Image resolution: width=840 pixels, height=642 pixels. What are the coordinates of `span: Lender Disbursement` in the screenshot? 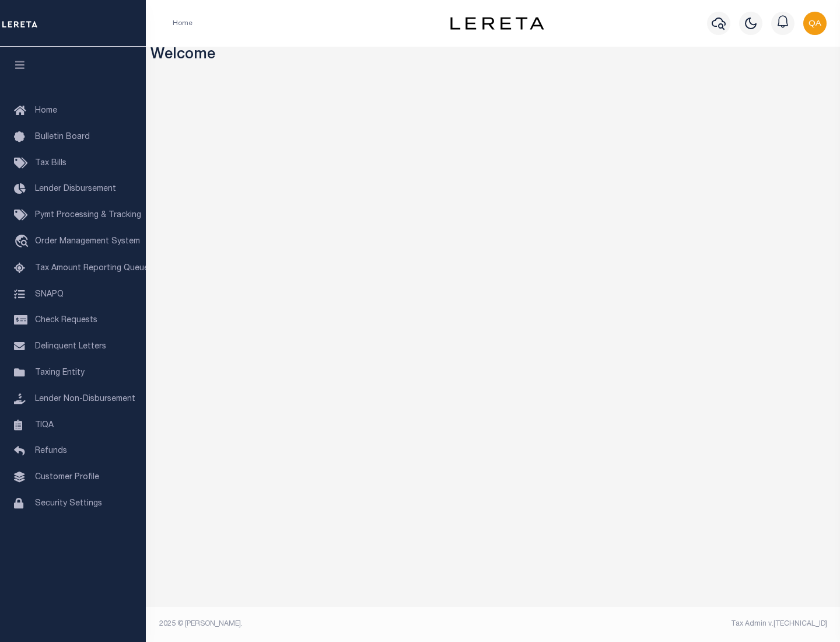 It's located at (75, 189).